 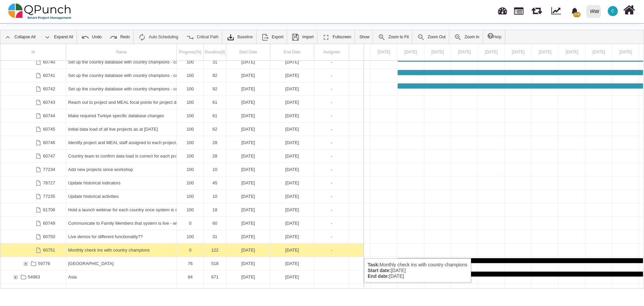 I want to click on div: 62, so click(x=215, y=129).